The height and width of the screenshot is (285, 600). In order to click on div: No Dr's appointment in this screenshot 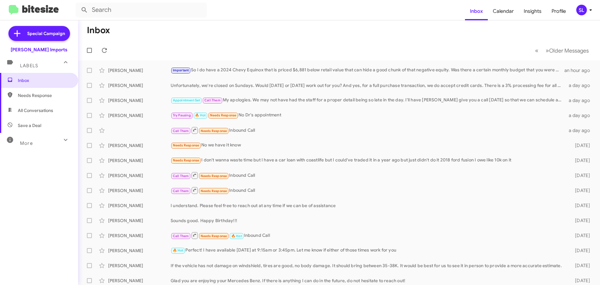, I will do `click(368, 115)`.